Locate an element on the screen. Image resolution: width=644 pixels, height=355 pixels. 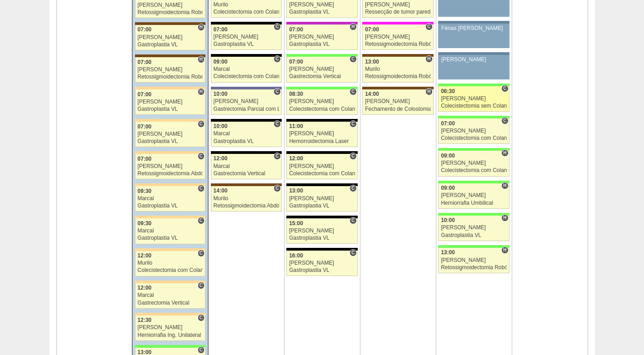
span: 12:30 is located at coordinates (145, 320).